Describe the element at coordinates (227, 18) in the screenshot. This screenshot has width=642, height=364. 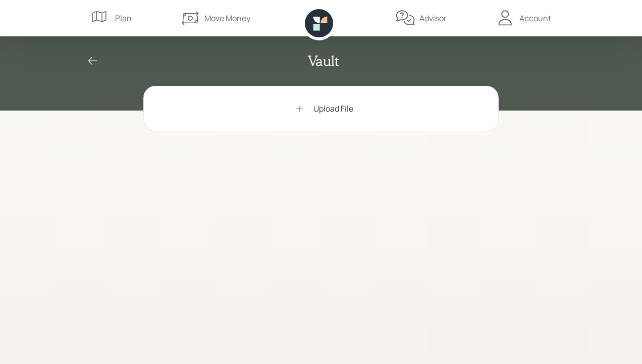
I see `div: Move Money` at that location.